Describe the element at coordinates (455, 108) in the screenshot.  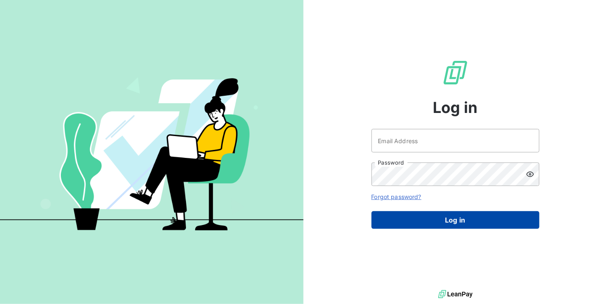
I see `span: Log in` at that location.